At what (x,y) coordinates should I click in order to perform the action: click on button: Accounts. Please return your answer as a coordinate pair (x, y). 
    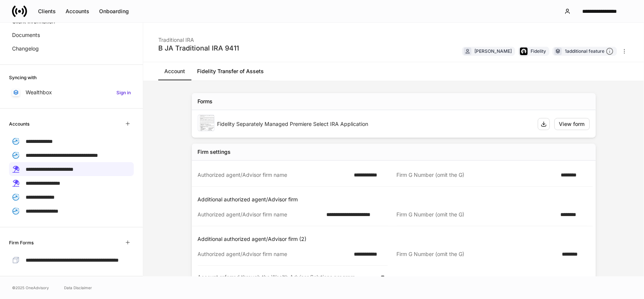
    Looking at the image, I should click on (77, 11).